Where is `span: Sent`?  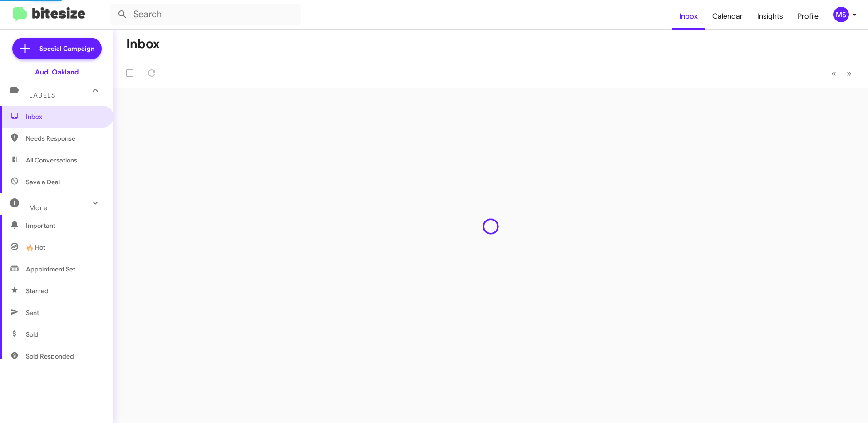 span: Sent is located at coordinates (32, 313).